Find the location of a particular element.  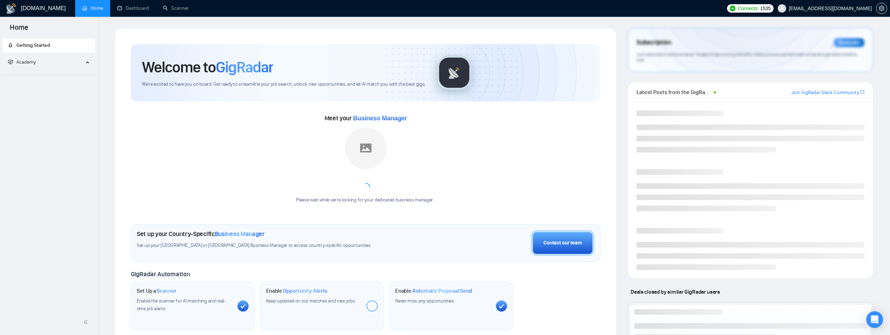

span: Getting Started is located at coordinates (33, 45).